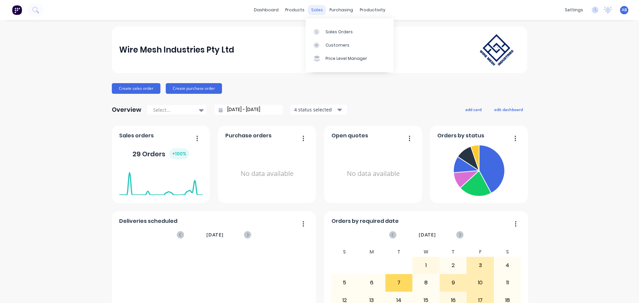 Image resolution: width=639 pixels, height=303 pixels. What do you see at coordinates (349, 45) in the screenshot?
I see `a: Customers` at bounding box center [349, 45].